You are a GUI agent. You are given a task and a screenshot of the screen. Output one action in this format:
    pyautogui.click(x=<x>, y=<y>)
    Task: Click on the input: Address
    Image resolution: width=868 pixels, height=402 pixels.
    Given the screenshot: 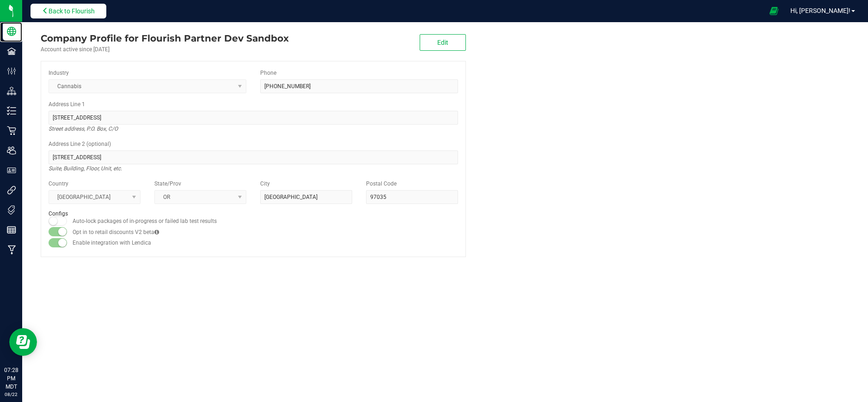 What is the action you would take?
    pyautogui.click(x=253, y=118)
    